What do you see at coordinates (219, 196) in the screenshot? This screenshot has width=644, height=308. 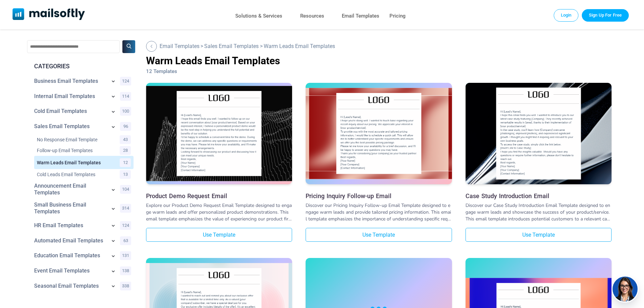 I see `h3: Product Demo Request Email` at bounding box center [219, 196].